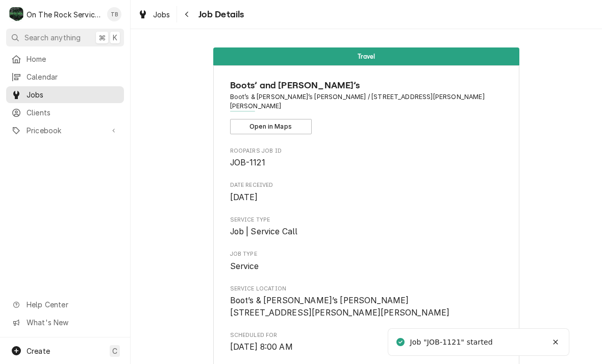 Image resolution: width=602 pixels, height=364 pixels. Describe the element at coordinates (366, 102) in the screenshot. I see `span: Address` at that location.